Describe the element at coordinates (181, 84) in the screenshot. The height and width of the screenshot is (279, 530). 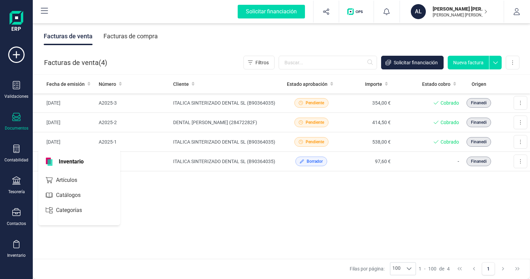
I see `span: Cliente` at that location.